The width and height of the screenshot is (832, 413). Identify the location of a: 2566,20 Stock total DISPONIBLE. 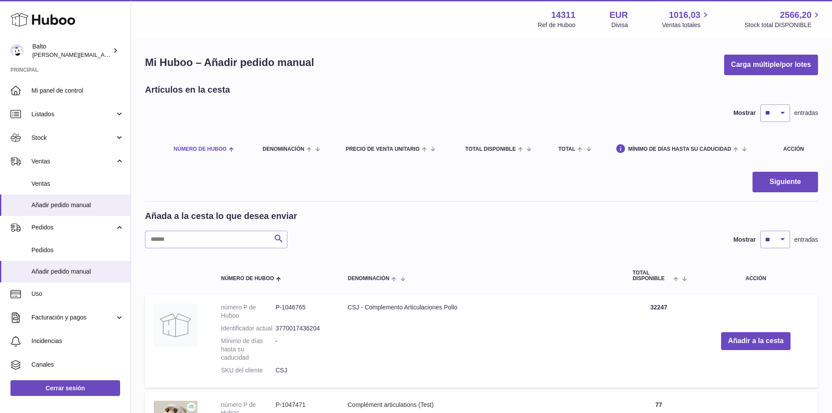
(783, 19).